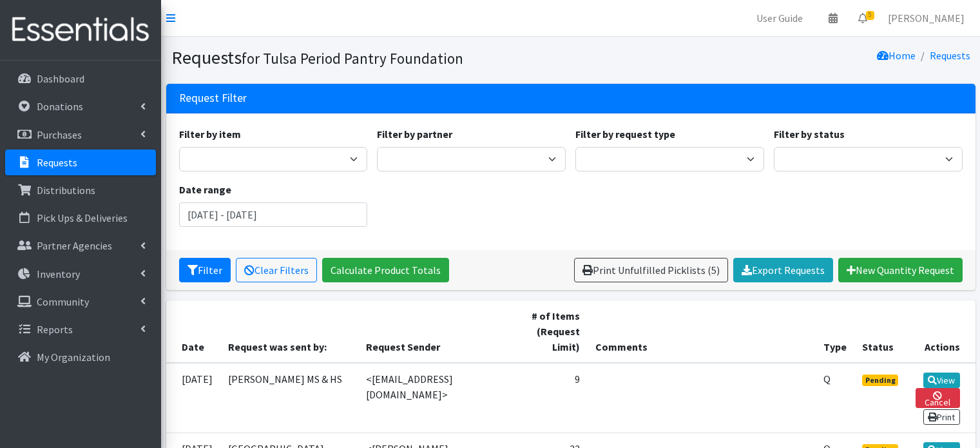  What do you see at coordinates (863, 18) in the screenshot?
I see `a: 5` at bounding box center [863, 18].